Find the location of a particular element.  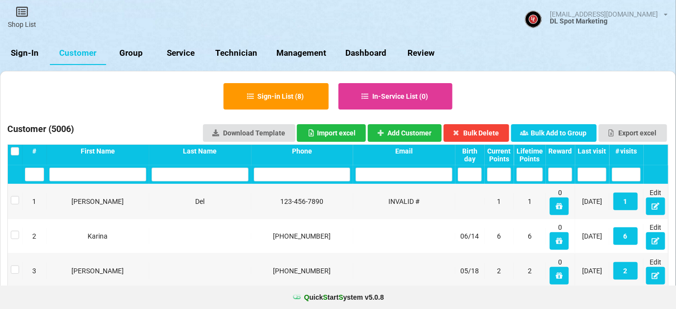

div: Lifetime Points is located at coordinates (530, 155).